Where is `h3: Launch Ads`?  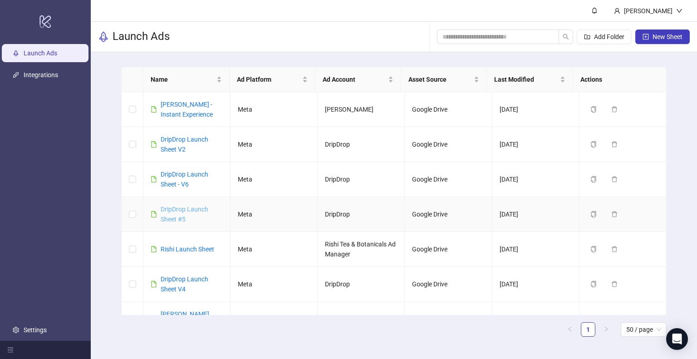
h3: Launch Ads is located at coordinates (141, 37).